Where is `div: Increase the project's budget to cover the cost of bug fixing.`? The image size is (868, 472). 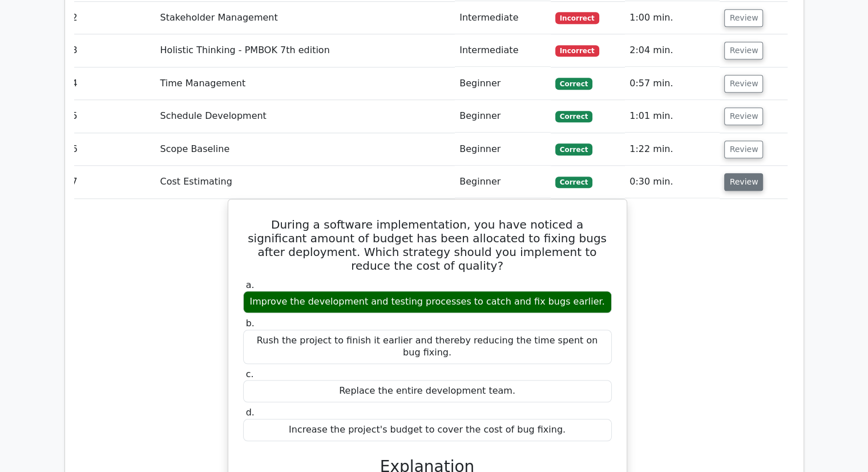
div: Increase the project's budget to cover the cost of bug fixing. is located at coordinates (428, 430).